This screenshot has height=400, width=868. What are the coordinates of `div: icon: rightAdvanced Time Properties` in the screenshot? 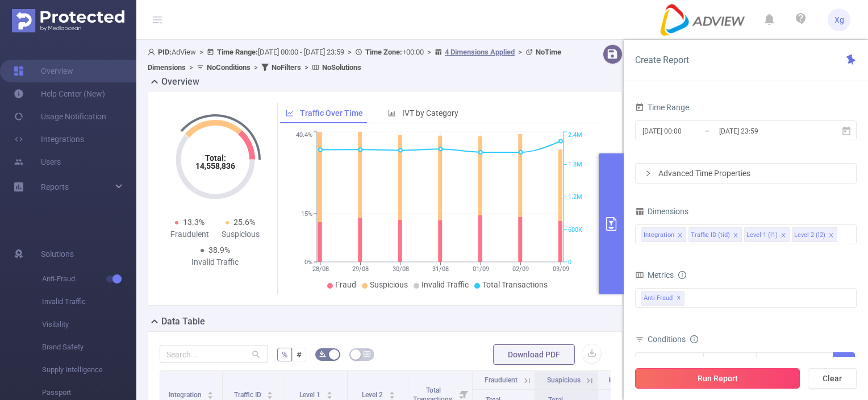 It's located at (746, 173).